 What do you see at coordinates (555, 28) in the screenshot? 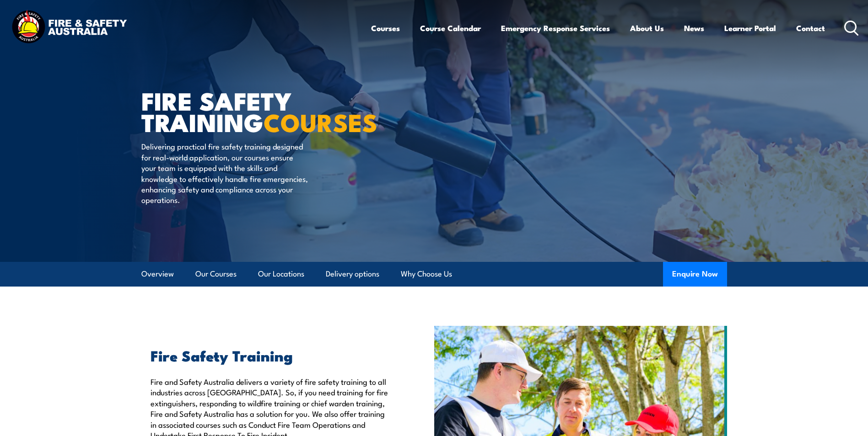
I see `a: Emergency Response Services` at bounding box center [555, 28].